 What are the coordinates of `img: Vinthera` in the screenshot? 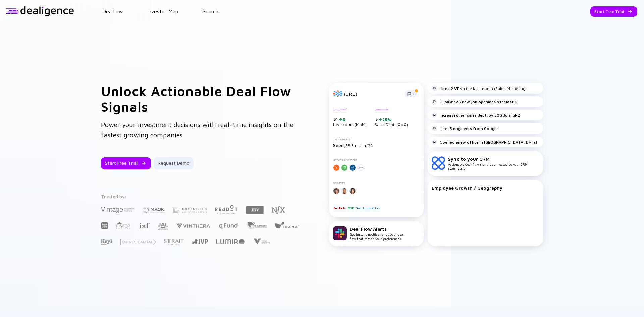 It's located at (193, 226).